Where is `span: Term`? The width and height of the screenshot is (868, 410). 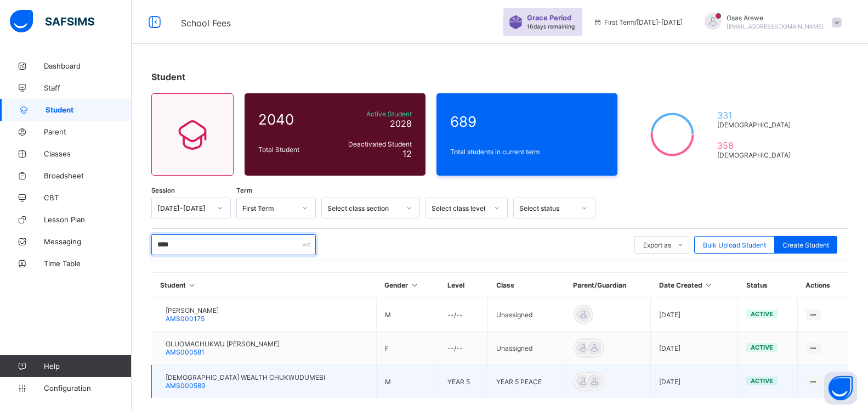 span: Term is located at coordinates (244, 190).